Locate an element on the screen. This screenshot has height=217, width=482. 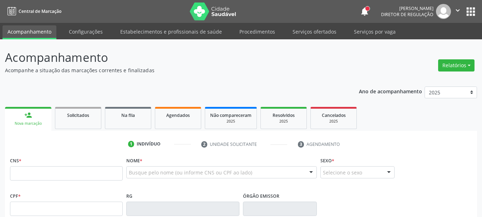
span: Solicitados is located at coordinates (78, 115).